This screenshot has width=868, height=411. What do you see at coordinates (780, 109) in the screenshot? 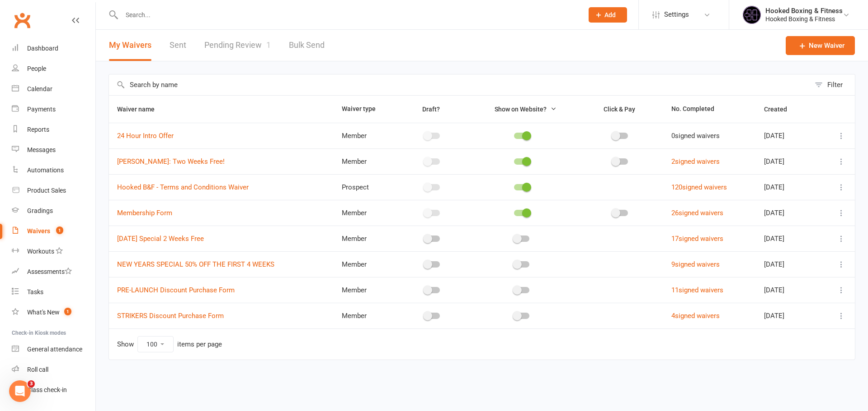
I see `button: Created` at bounding box center [780, 109].